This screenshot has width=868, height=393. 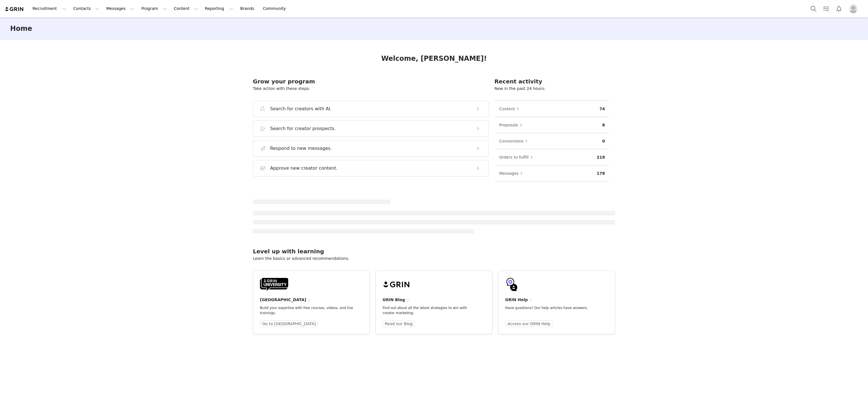 I want to click on h3: Search for creators with AI., so click(x=301, y=109).